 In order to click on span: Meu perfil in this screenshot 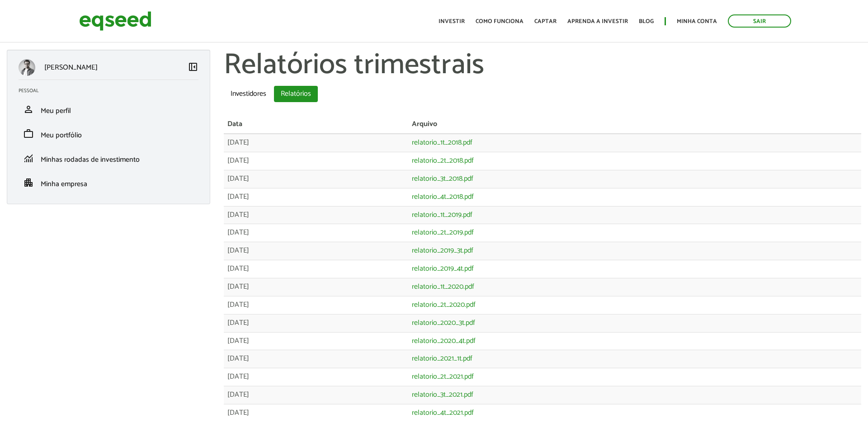, I will do `click(56, 111)`.